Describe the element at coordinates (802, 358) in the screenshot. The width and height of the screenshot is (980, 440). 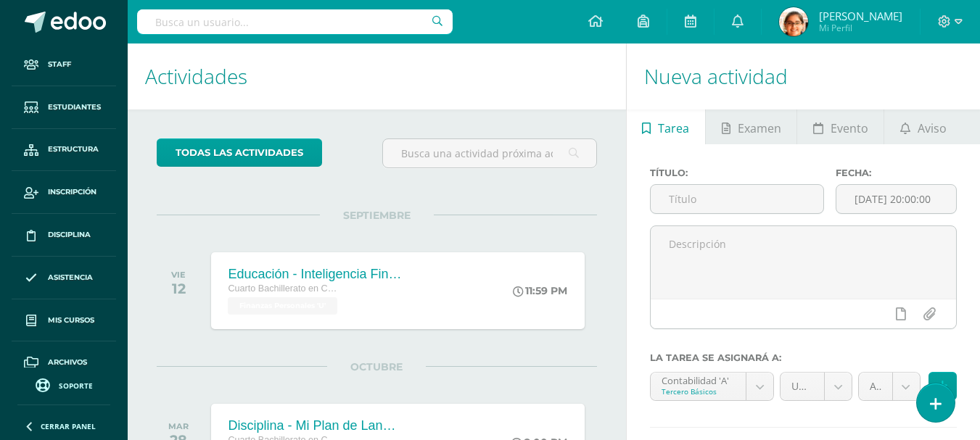
I see `label: La tarea se asignará a:` at that location.